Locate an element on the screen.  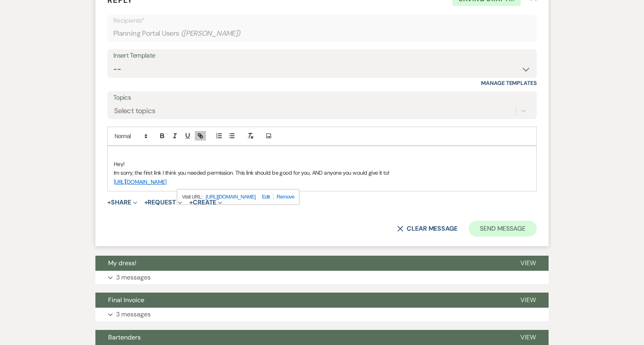
span: My dress! is located at coordinates (122, 263).